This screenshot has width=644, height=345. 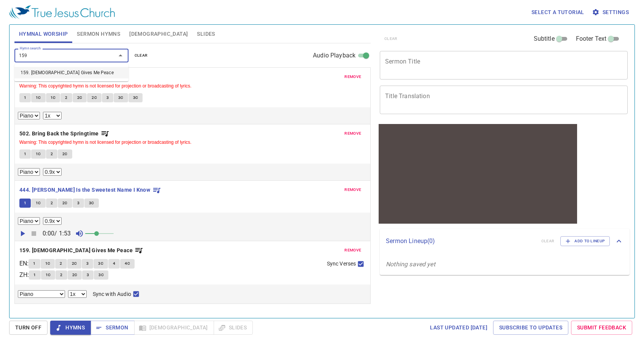 What do you see at coordinates (585, 242) in the screenshot?
I see `span: Add to Lineup` at bounding box center [585, 242].